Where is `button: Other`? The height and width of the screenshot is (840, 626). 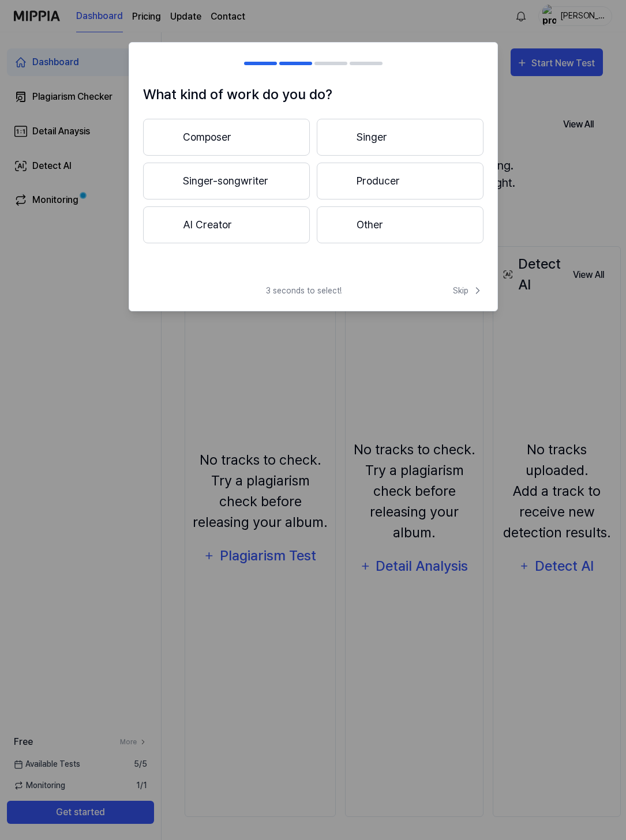 button: Other is located at coordinates (400, 225).